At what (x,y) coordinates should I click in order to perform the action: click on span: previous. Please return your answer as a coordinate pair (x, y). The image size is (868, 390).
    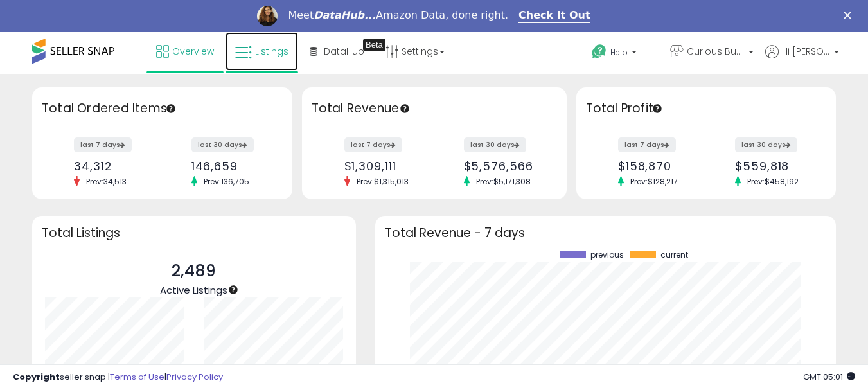
    Looking at the image, I should click on (607, 256).